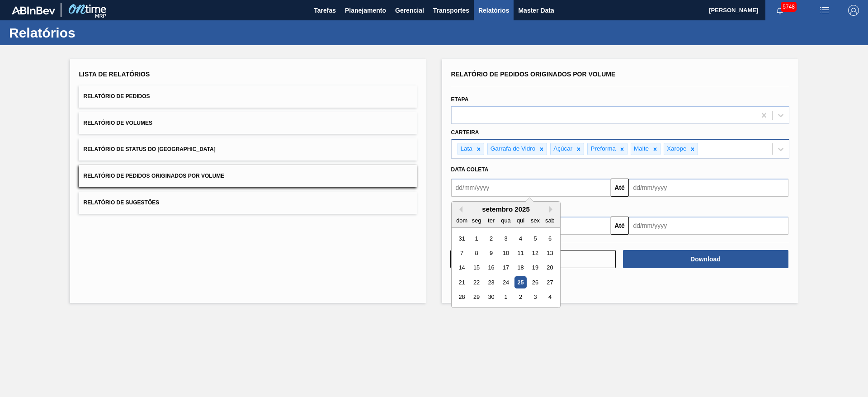  What do you see at coordinates (122, 202) in the screenshot?
I see `span: Relatório de Sugestões` at bounding box center [122, 202].